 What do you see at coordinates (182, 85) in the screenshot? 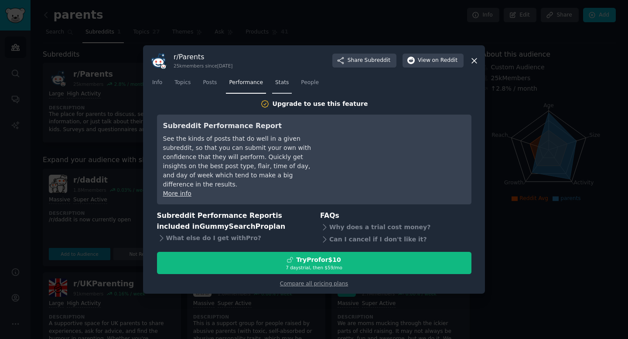
I see `a: Topics` at bounding box center [182, 85].